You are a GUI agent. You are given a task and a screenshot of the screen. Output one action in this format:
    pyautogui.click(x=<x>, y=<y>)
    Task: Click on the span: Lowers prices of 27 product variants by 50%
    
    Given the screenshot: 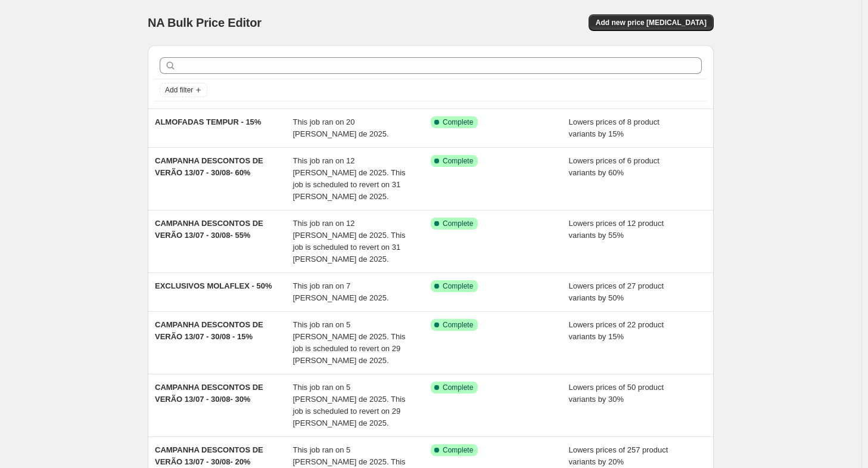 What is the action you would take?
    pyautogui.click(x=617, y=291)
    